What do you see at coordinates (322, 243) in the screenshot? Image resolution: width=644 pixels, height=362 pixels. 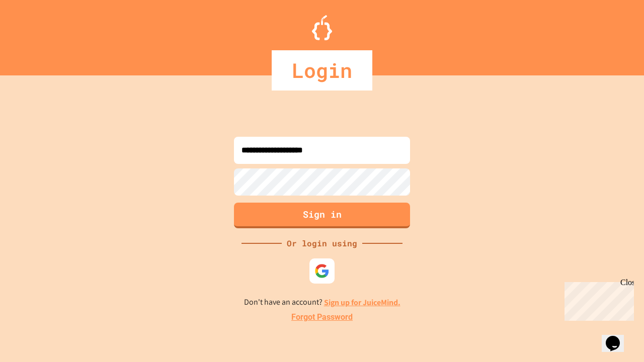 I see `div: Or login using` at bounding box center [322, 243].